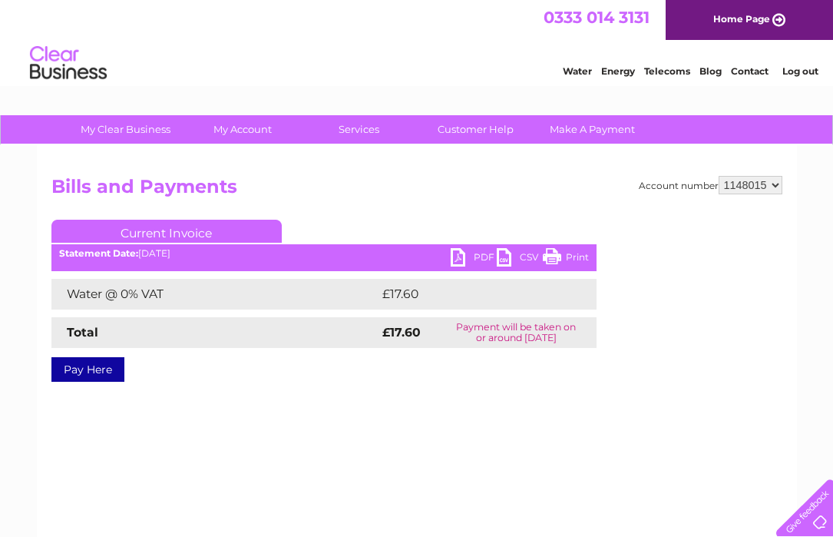 The height and width of the screenshot is (537, 833). What do you see at coordinates (98, 253) in the screenshot?
I see `b: Statement Date:` at bounding box center [98, 253].